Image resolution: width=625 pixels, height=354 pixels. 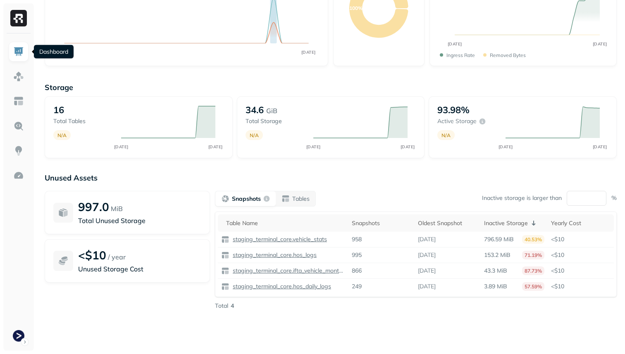 What do you see at coordinates (301, 199) in the screenshot?
I see `p: Tables` at bounding box center [301, 199].